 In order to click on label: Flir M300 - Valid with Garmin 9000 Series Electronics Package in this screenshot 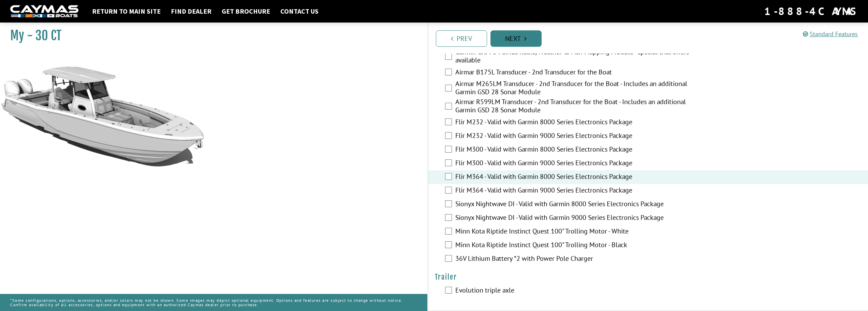, I will do `click(579, 164)`.